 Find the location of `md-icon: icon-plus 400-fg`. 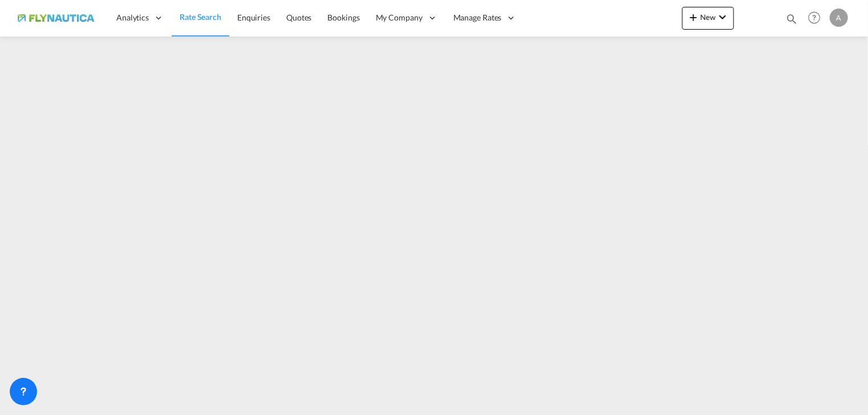

md-icon: icon-plus 400-fg is located at coordinates (693, 17).